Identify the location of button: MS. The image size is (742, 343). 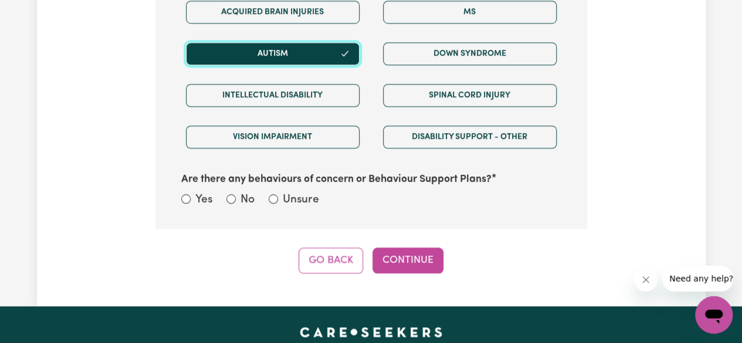
(470, 12).